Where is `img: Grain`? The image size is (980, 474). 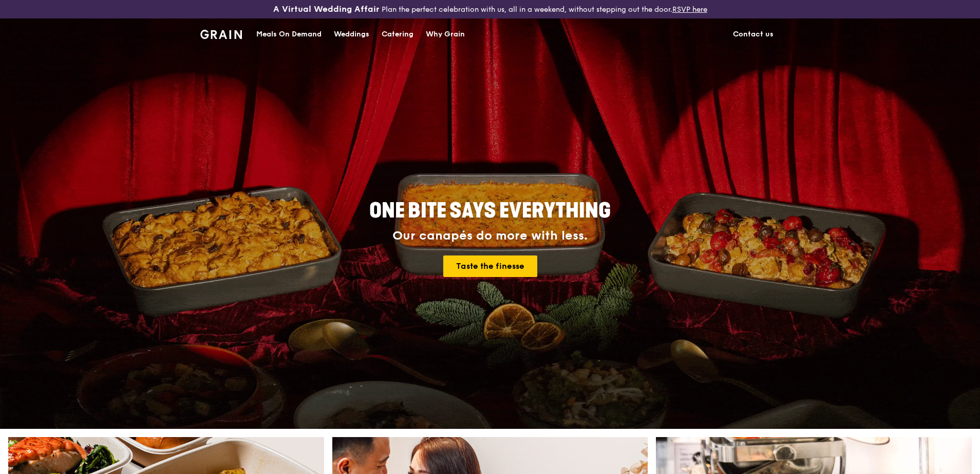 img: Grain is located at coordinates (221, 35).